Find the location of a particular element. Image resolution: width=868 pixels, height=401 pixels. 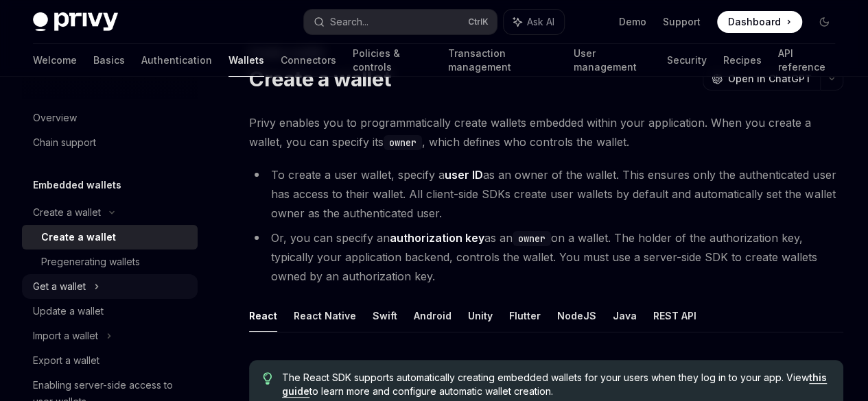

div: Search... is located at coordinates (349, 22).